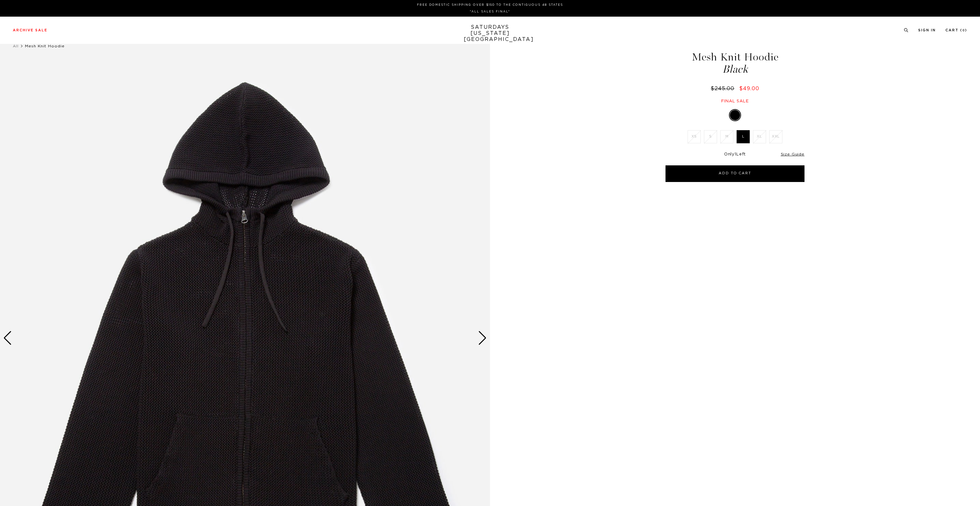 This screenshot has height=506, width=980. I want to click on a: Size Guide, so click(793, 154).